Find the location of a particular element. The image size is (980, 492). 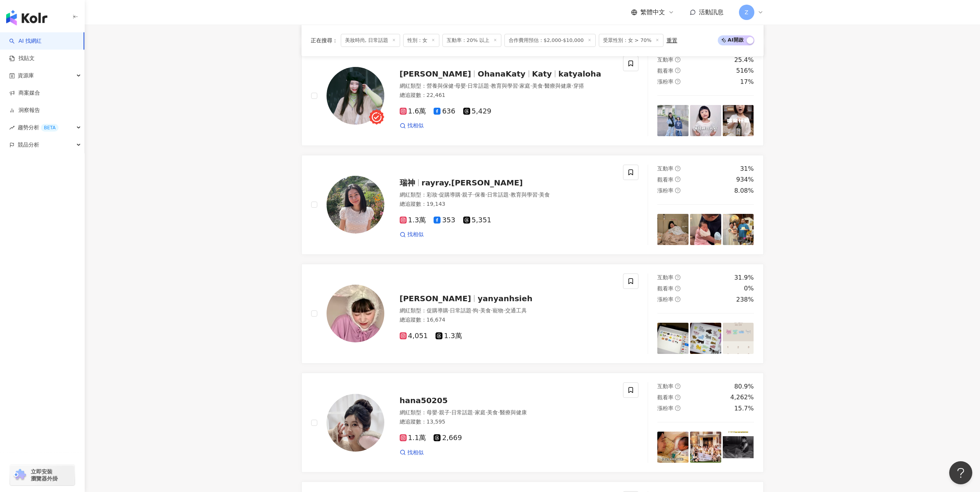

span: 繁體中文 is located at coordinates (652, 12).